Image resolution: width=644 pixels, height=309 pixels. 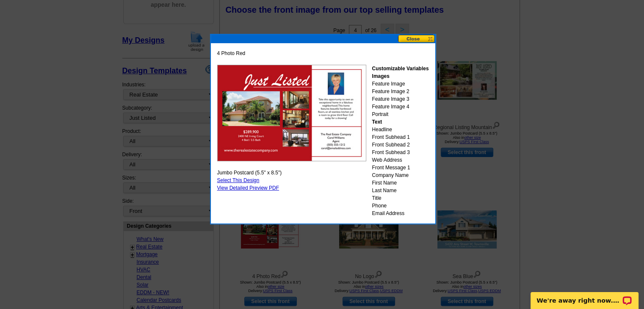 What do you see at coordinates (232, 54) in the screenshot?
I see `span: 4 Photo Red` at bounding box center [232, 54].